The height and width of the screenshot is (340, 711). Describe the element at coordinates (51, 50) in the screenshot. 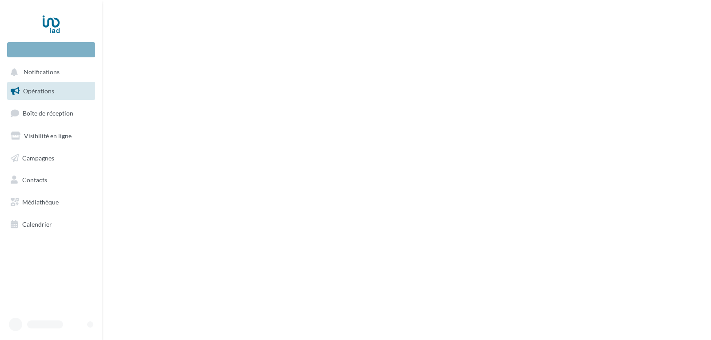

I see `div: Nouvelle campagne` at that location.